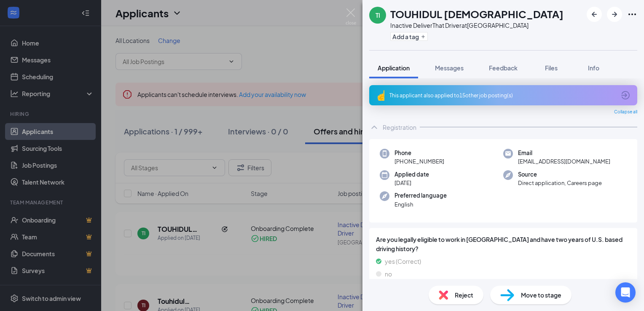  What do you see at coordinates (541, 295) in the screenshot?
I see `span: Move to stage` at bounding box center [541, 295].